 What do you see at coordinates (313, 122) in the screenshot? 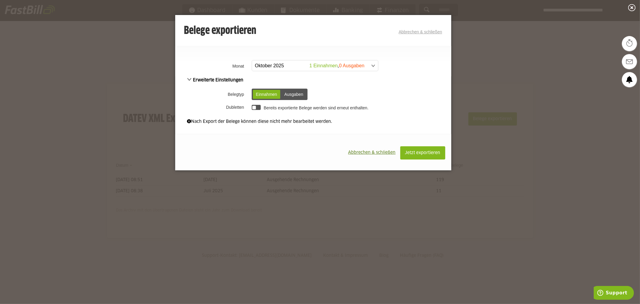
I see `div: Nach Export der Belege können diese nicht mehr bearbeitet werden.` at bounding box center [313, 122].